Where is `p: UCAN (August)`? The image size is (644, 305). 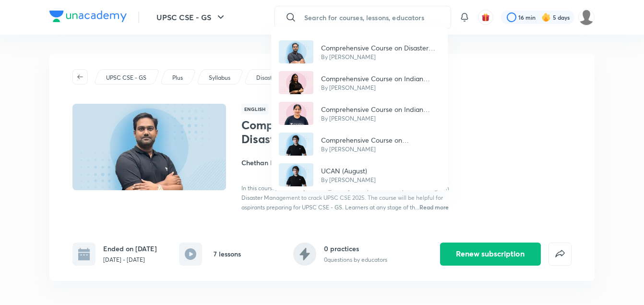 p: UCAN (August) is located at coordinates (348, 170).